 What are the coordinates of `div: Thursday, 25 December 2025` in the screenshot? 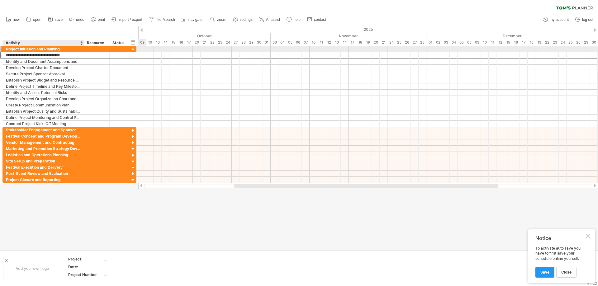 It's located at (570, 42).